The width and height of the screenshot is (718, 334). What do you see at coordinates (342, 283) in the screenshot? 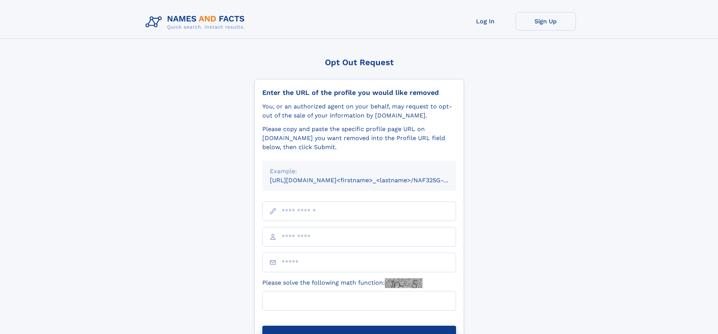
I see `label: Please solve the following math function:` at bounding box center [342, 283].